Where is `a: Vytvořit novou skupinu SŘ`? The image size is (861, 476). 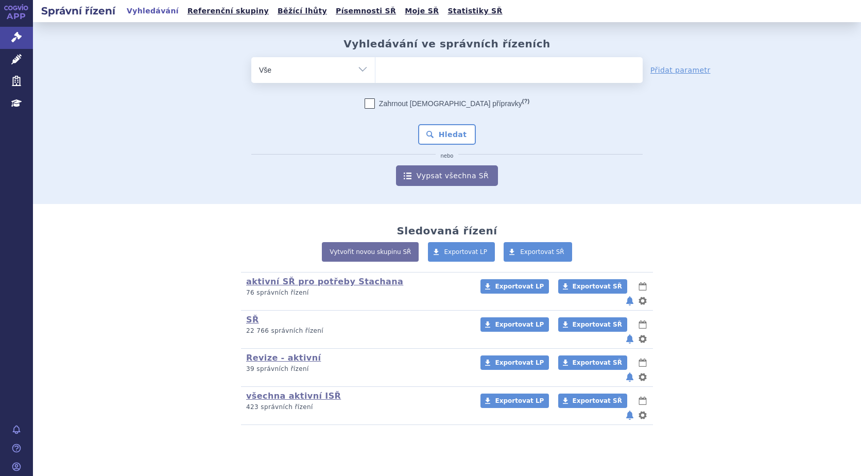
a: Vytvořit novou skupinu SŘ is located at coordinates (370, 252).